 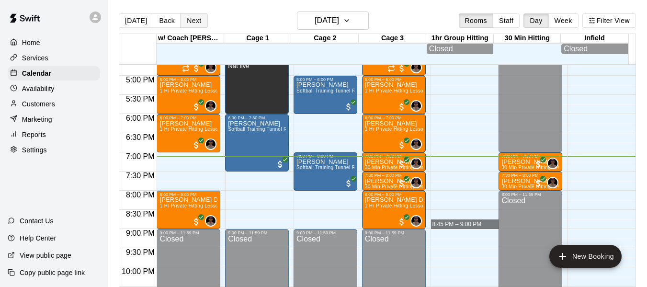 I want to click on div: 6:00 PM – 7:30 PM: Lindsay Sesate, so click(x=257, y=143).